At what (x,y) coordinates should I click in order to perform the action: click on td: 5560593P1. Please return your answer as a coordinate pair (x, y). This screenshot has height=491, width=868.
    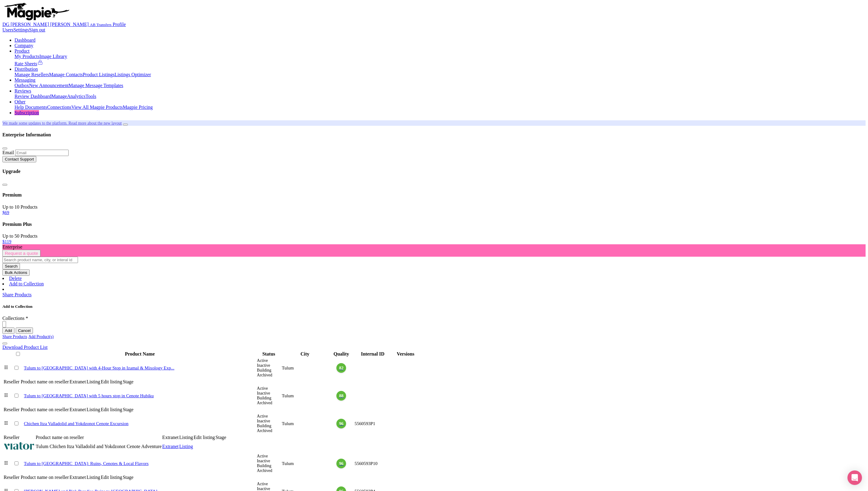
    Looking at the image, I should click on (373, 424).